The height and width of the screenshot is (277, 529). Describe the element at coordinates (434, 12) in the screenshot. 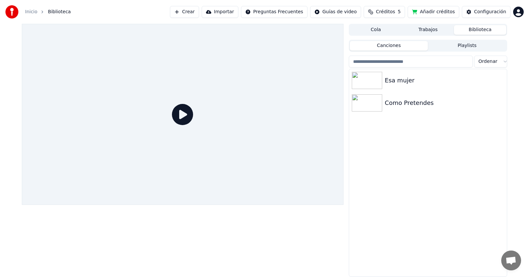

I see `button: Añadir créditos` at that location.